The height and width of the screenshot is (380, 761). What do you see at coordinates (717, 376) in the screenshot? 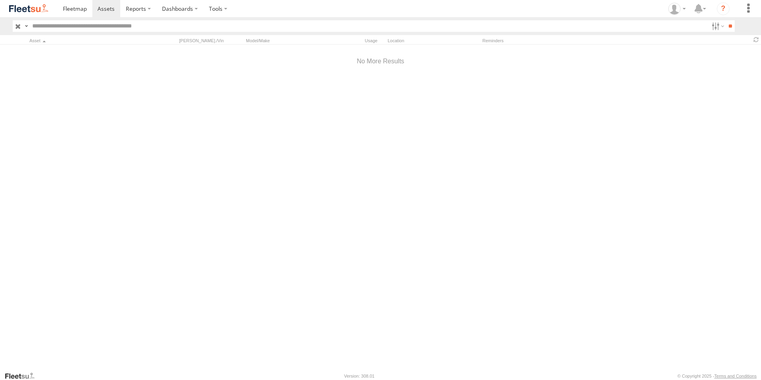
I see `div: © Copyright 2025 -` at bounding box center [717, 376].